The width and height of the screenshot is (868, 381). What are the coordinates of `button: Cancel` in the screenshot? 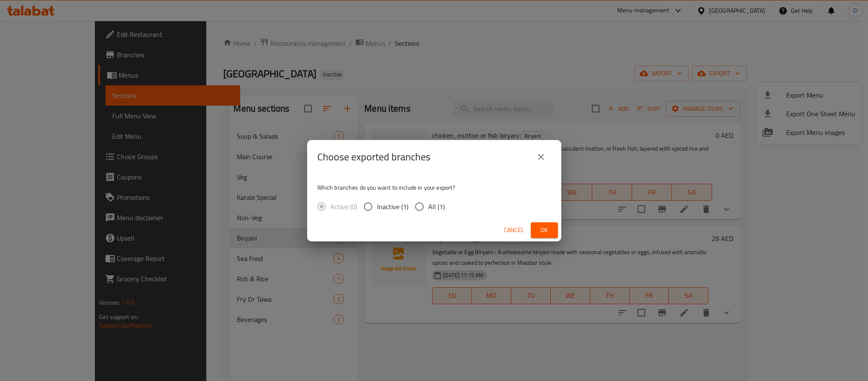 It's located at (514, 230).